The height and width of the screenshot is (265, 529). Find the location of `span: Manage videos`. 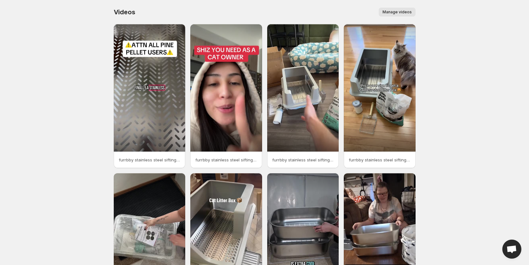

span: Manage videos is located at coordinates (397, 12).